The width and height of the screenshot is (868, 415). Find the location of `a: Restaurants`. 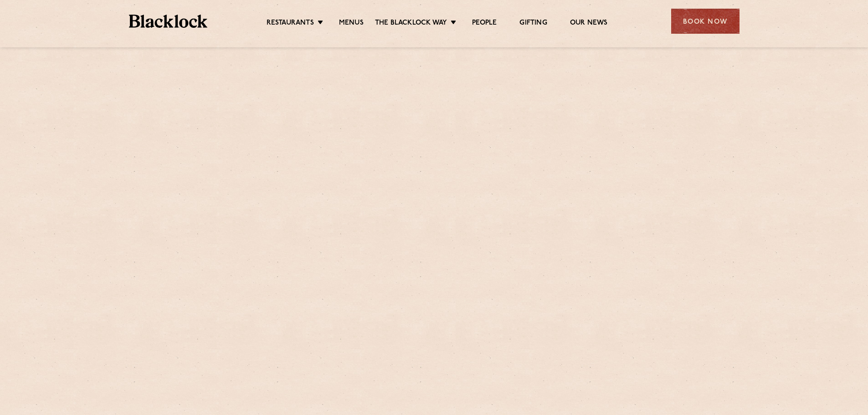

a: Restaurants is located at coordinates (290, 23).